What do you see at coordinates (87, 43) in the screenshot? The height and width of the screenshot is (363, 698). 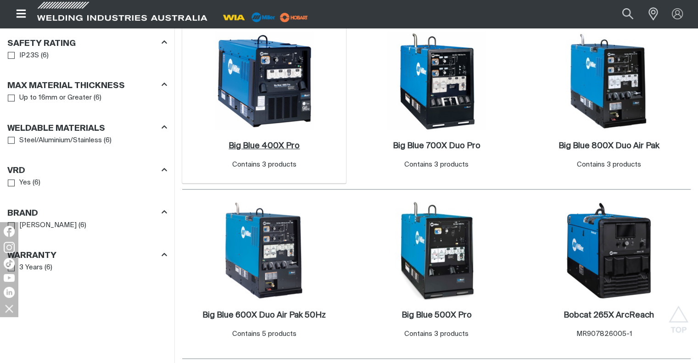 I see `div: Safety Rating` at bounding box center [87, 43].